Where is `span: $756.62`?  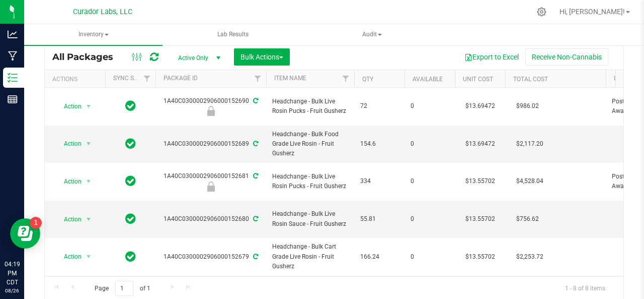 span: $756.62 is located at coordinates (527, 219).